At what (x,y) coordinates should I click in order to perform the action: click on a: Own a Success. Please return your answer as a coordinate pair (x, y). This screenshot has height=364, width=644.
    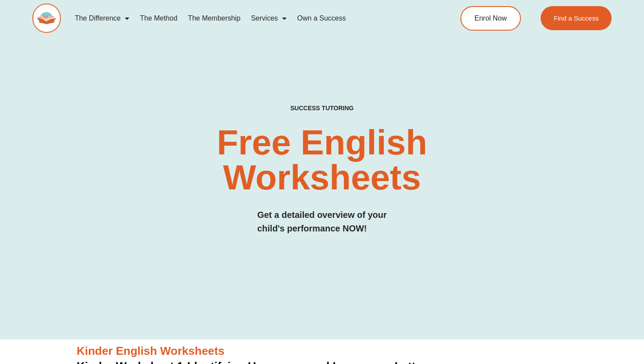
    Looking at the image, I should click on (321, 18).